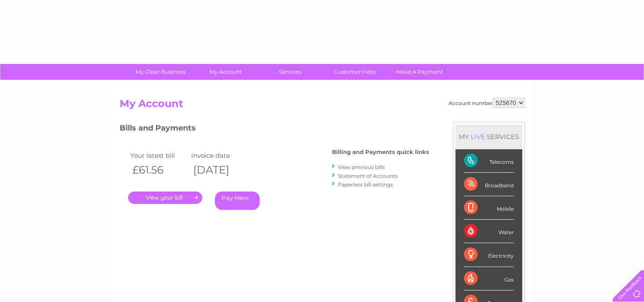 This screenshot has height=302, width=644. What do you see at coordinates (361, 167) in the screenshot?
I see `a: View previous bills` at bounding box center [361, 167].